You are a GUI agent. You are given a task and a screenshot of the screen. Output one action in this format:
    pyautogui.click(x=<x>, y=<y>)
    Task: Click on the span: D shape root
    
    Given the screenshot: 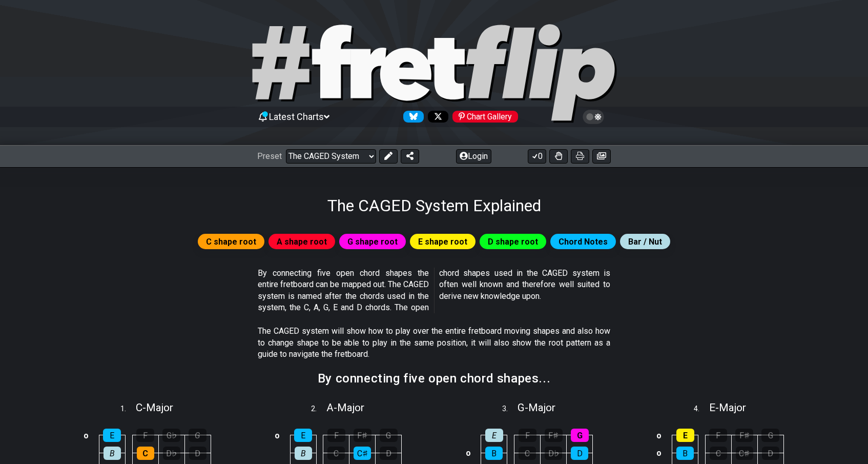 What is the action you would take?
    pyautogui.click(x=513, y=242)
    